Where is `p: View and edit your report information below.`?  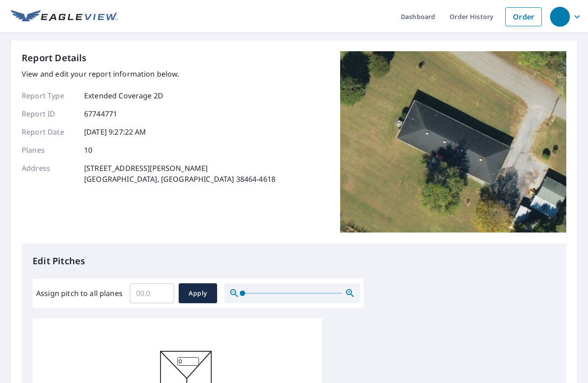
p: View and edit your report information below. is located at coordinates (148, 74).